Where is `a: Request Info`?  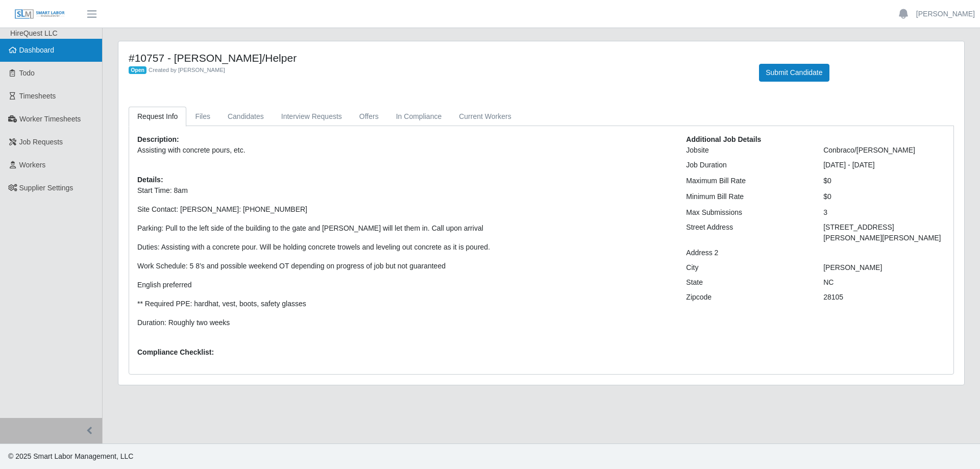 a: Request Info is located at coordinates (157, 116).